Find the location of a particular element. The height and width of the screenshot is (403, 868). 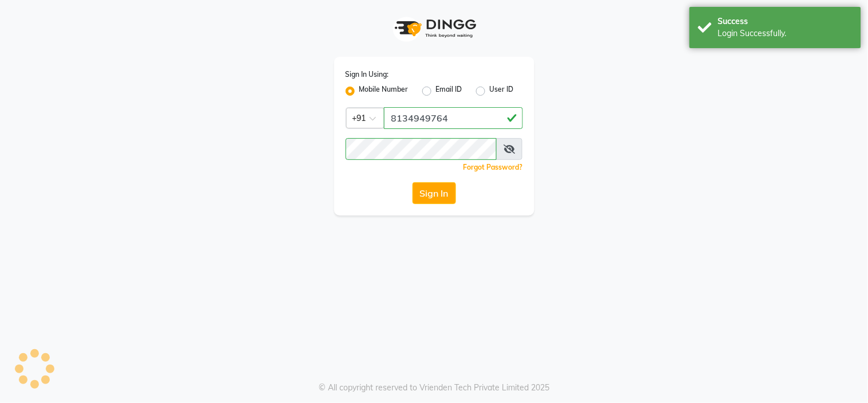

button: Sign In is located at coordinates (434, 193).